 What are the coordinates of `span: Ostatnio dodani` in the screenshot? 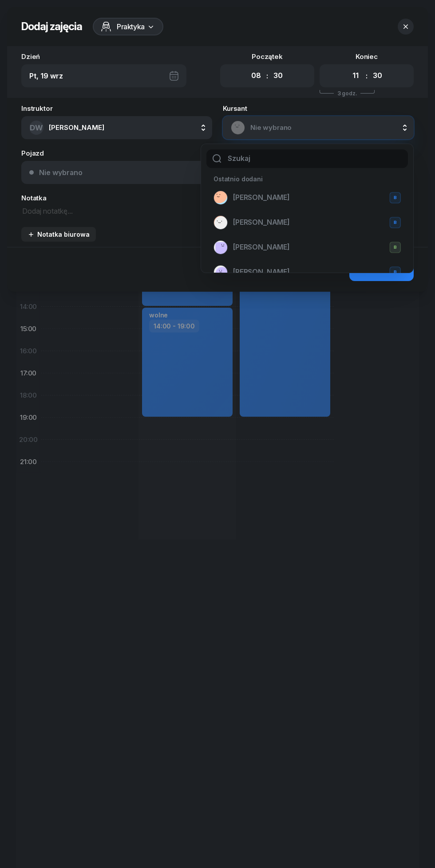 It's located at (238, 179).